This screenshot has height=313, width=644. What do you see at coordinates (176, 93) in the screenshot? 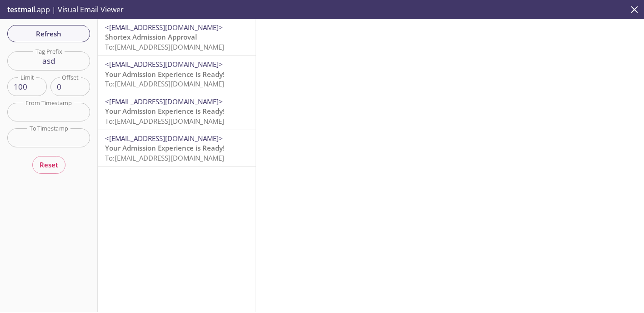
I see `nav: emails` at bounding box center [176, 93].